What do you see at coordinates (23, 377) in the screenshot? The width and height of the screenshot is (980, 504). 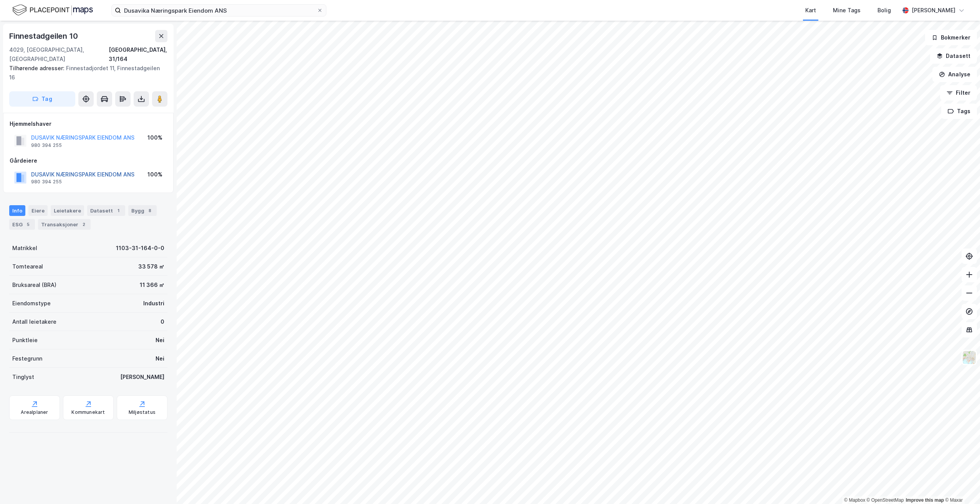 I see `div: Tinglyst` at bounding box center [23, 377].